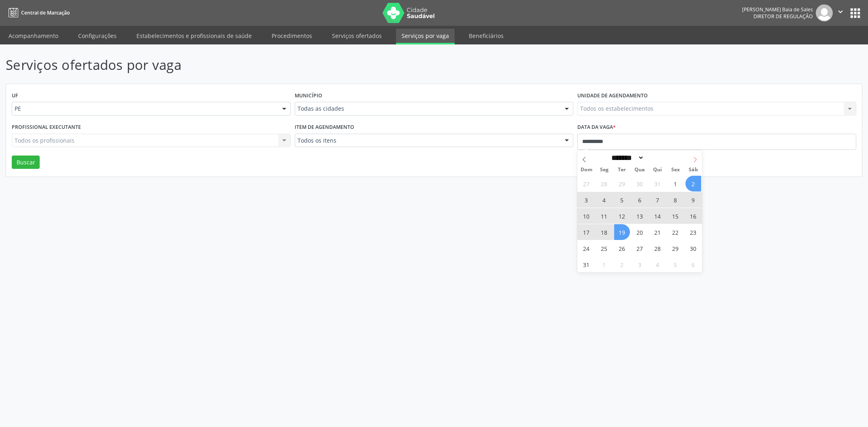 This screenshot has width=868, height=427. I want to click on span: Setembro 2, 2025, so click(622, 264).